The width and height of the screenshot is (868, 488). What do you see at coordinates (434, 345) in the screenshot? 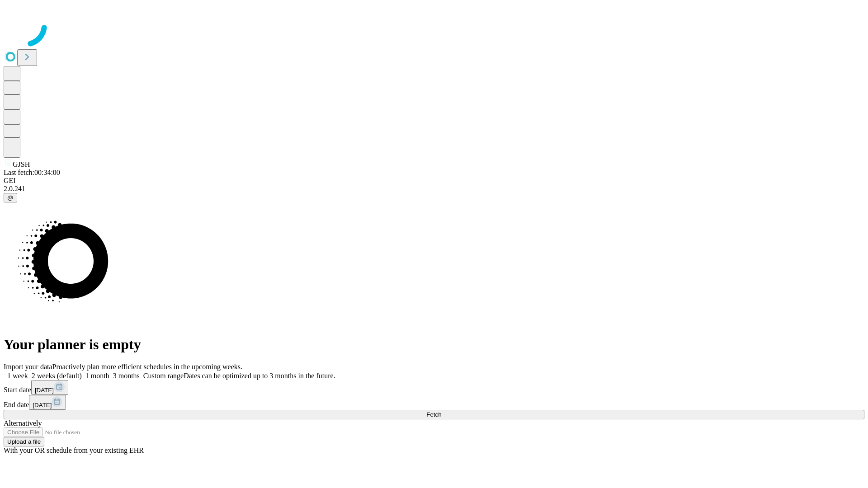
I see `h1: Your planner is empty` at bounding box center [434, 345].